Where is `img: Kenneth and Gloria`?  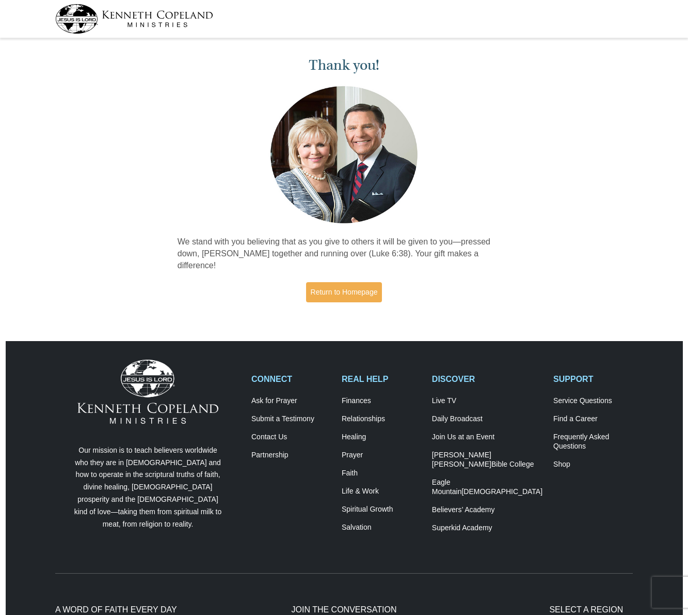
img: Kenneth and Gloria is located at coordinates (344, 154).